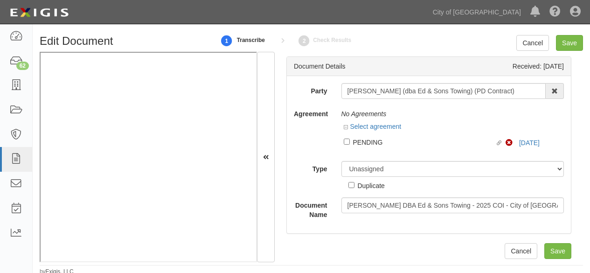  I want to click on div: Duplicate, so click(371, 185).